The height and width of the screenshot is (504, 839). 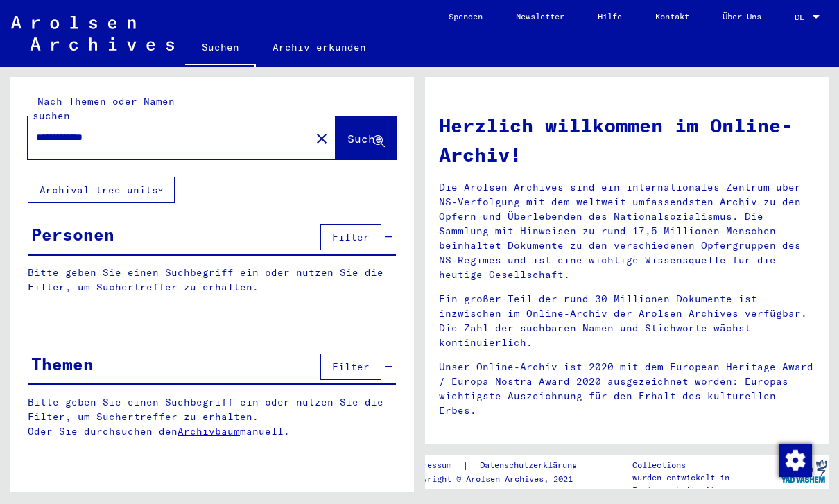 What do you see at coordinates (101, 190) in the screenshot?
I see `button: Archival tree units` at bounding box center [101, 190].